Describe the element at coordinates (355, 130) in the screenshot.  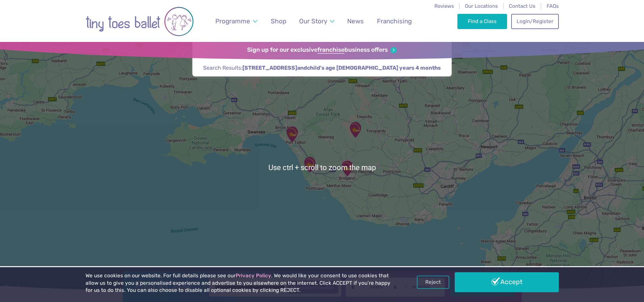
I see `div: Halo Ogmore Valley Life Centre` at that location.